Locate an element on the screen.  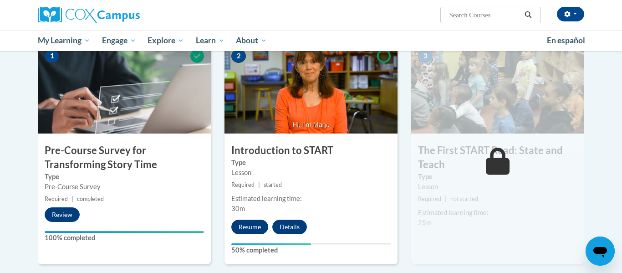
span: 1 is located at coordinates (52, 56).